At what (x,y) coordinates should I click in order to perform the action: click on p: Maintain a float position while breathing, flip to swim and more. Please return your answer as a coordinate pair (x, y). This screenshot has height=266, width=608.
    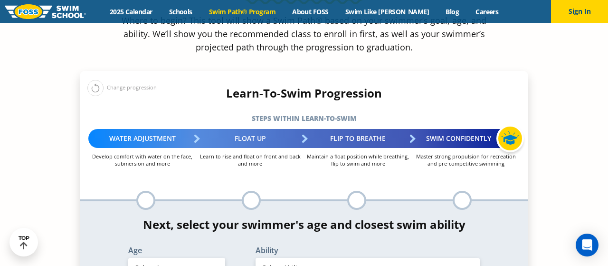
    Looking at the image, I should click on (358, 160).